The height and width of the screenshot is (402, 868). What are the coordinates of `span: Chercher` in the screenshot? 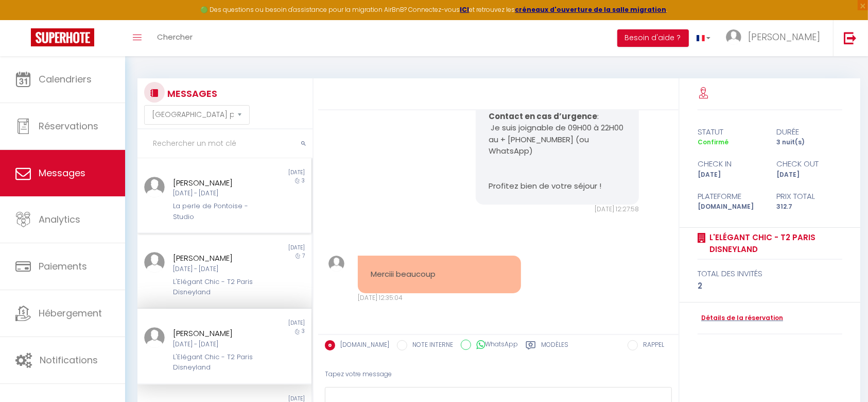 It's located at (174, 36).